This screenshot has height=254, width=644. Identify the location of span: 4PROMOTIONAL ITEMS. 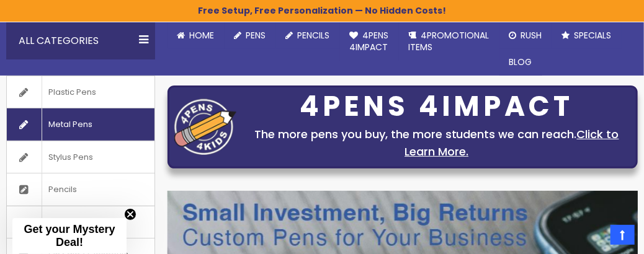
(449, 41).